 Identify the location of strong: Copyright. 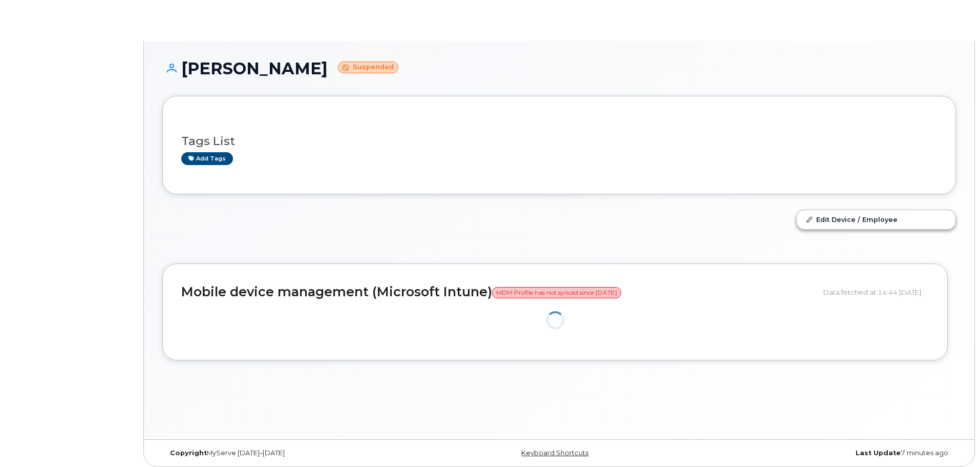
(188, 452).